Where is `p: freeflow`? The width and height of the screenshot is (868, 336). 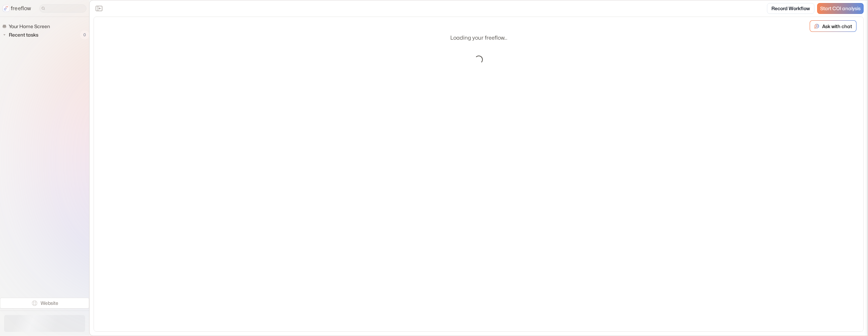
p: freeflow is located at coordinates (21, 8).